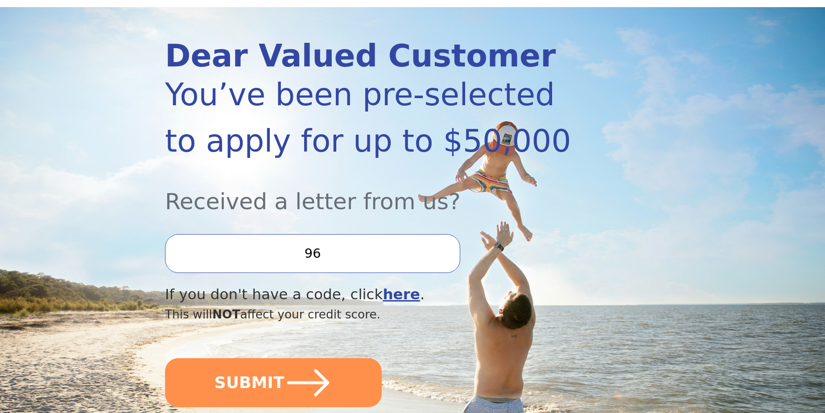  What do you see at coordinates (313, 253) in the screenshot?
I see `input: Enter your Offer Code:` at bounding box center [313, 253].